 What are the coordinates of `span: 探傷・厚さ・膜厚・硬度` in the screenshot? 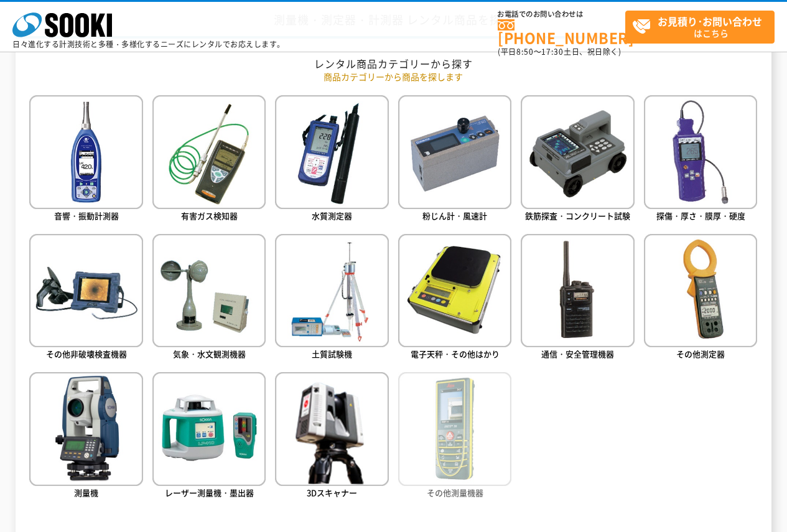 It's located at (700, 215).